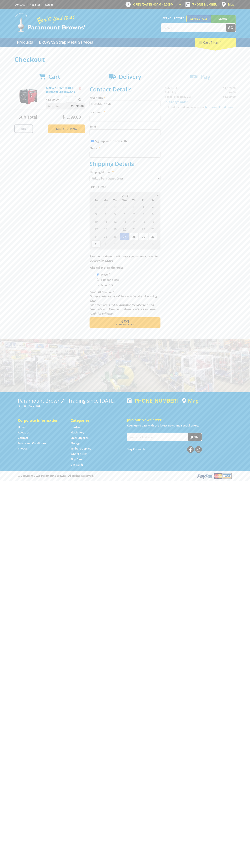  What do you see at coordinates (22, 448) in the screenshot?
I see `a: Go to the Privacy page` at bounding box center [22, 448].